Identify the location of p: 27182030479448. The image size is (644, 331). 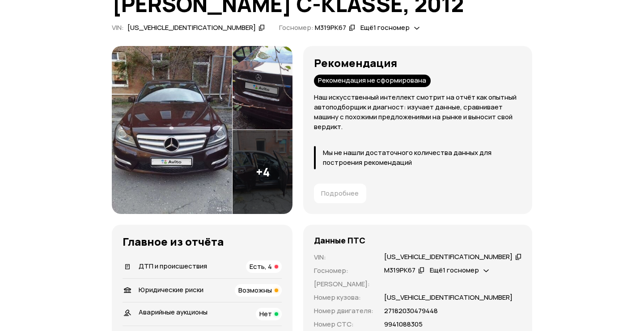
(411, 311).